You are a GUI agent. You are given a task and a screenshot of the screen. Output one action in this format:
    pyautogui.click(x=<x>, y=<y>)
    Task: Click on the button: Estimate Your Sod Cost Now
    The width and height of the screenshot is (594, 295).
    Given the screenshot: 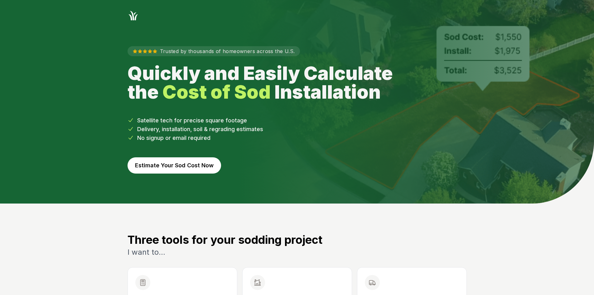 What is the action you would take?
    pyautogui.click(x=174, y=165)
    